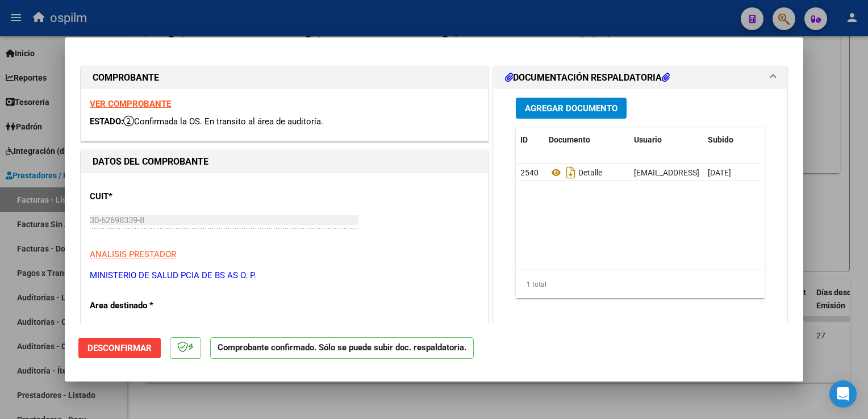 The image size is (868, 419). I want to click on div: DOCUMENTACIÓN RESPALDATORIA, so click(641, 207).